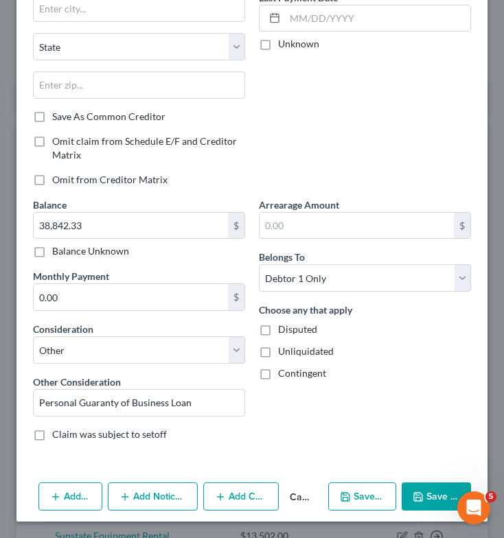 This screenshot has height=538, width=504. What do you see at coordinates (139, 403) in the screenshot?
I see `input: Specify...` at bounding box center [139, 403].